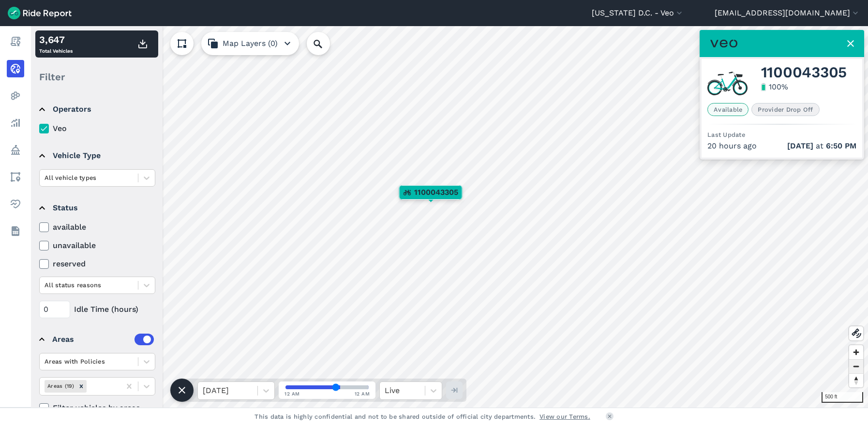 The width and height of the screenshot is (868, 425). What do you see at coordinates (778, 87) in the screenshot?
I see `div: 100 %` at bounding box center [778, 87].